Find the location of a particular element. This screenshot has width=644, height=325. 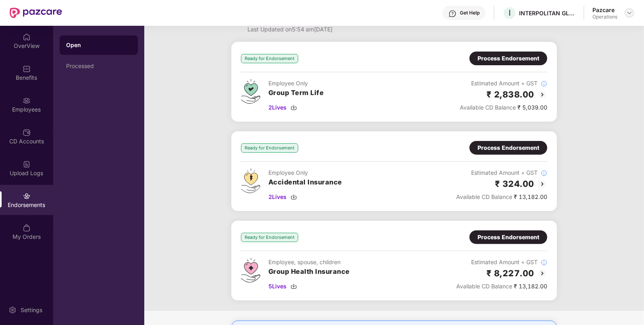

img: svg+xml;base64,PHN2ZyBpZD0iU2V0dGluZy0yMHgyMCIgeG1sbnM9Imh0dHA6Ly93d3cudzMub3JnLzIwMDAvc3ZnIiB3aW... is located at coordinates (12, 310).